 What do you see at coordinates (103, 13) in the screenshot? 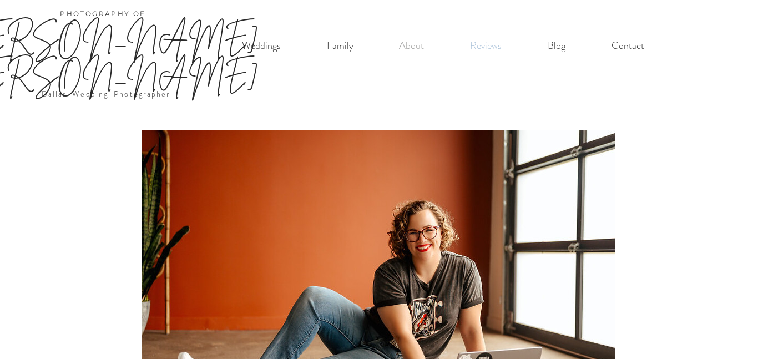
I see `span: PHOTOGRAPHY OF` at bounding box center [103, 13].